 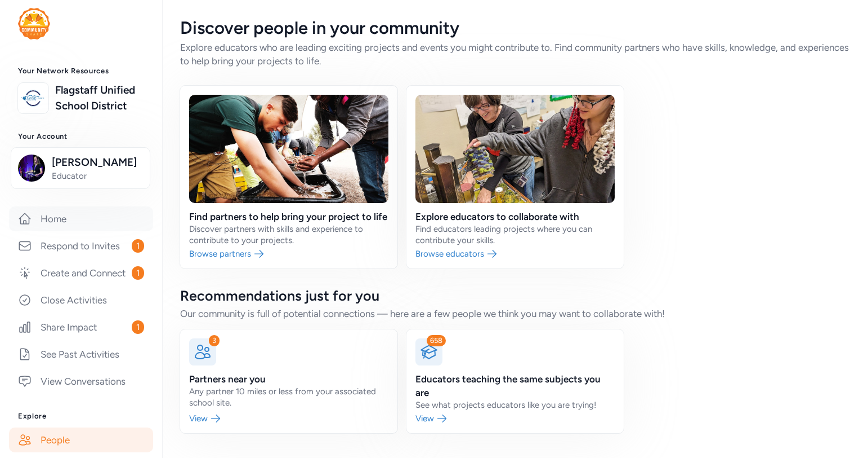 I want to click on a: Close Activities, so click(x=81, y=300).